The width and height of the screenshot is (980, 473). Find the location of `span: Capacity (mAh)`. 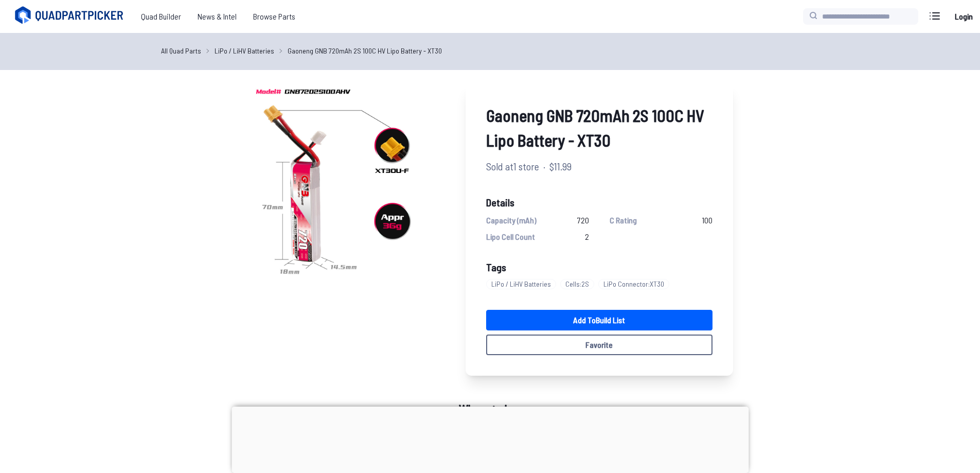

span: Capacity (mAh) is located at coordinates (512, 221).